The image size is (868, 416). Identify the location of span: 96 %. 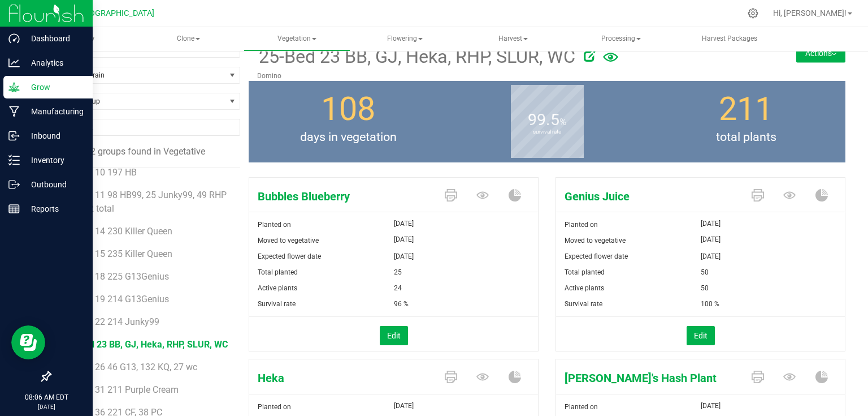
(402, 304).